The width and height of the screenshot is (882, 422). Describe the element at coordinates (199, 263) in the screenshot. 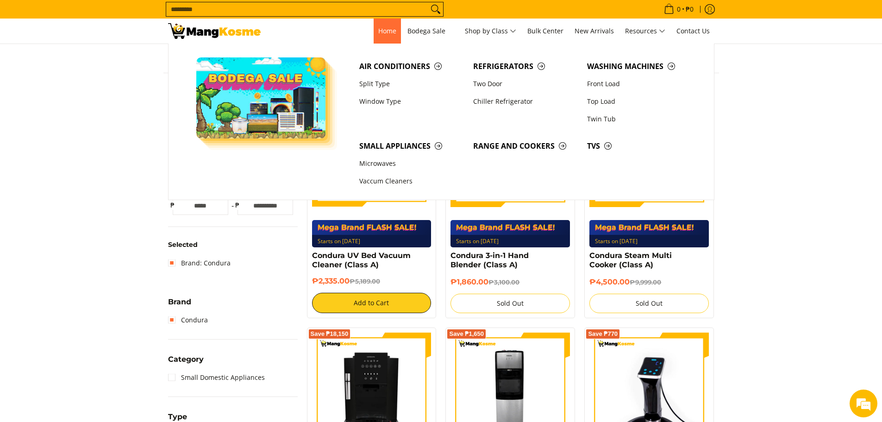

I see `a: Brand: Condura` at that location.